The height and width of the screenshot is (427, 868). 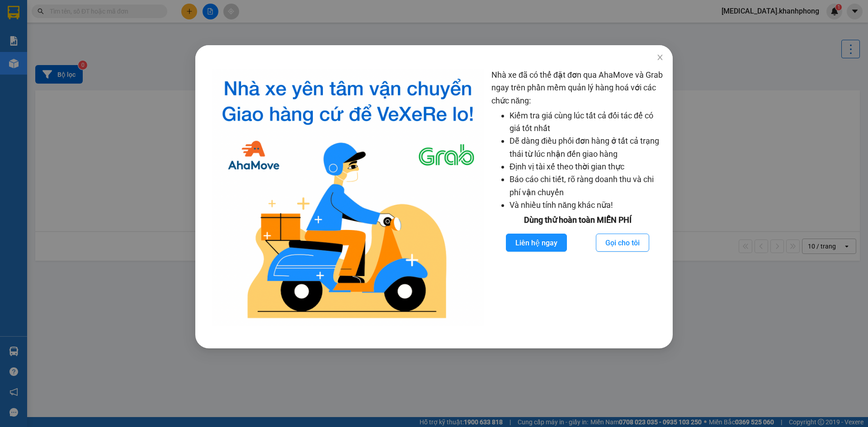 What do you see at coordinates (622, 243) in the screenshot?
I see `span: Gọi cho tôi` at bounding box center [622, 243].